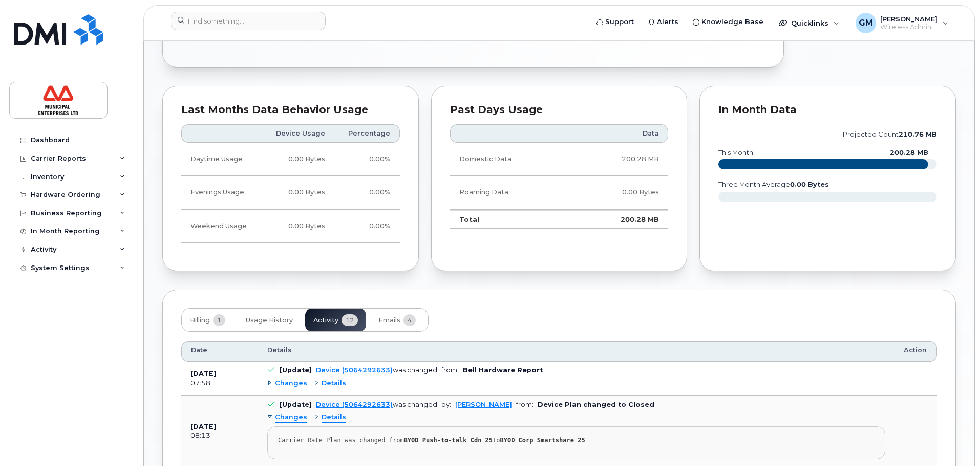 This screenshot has height=466, width=980. I want to click on th: Percentage, so click(367, 133).